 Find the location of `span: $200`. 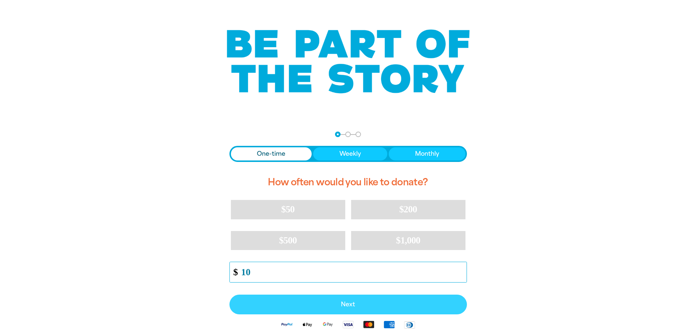

span: $200 is located at coordinates (408, 209).